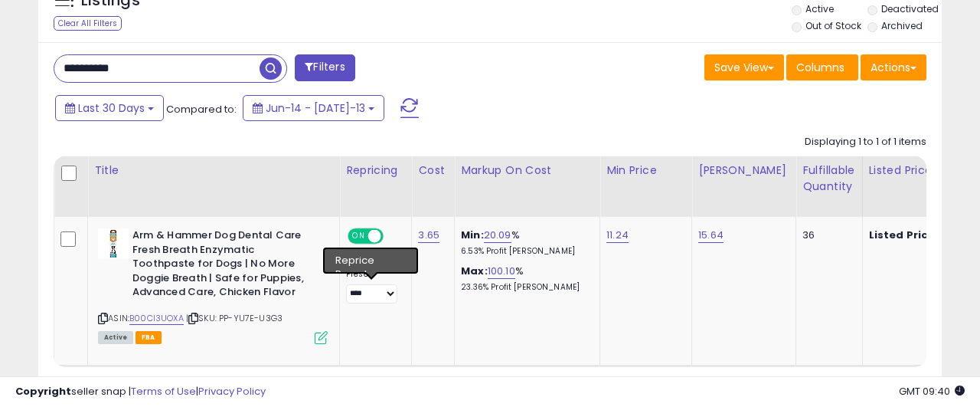 The height and width of the screenshot is (407, 980). I want to click on div: Cost, so click(433, 170).